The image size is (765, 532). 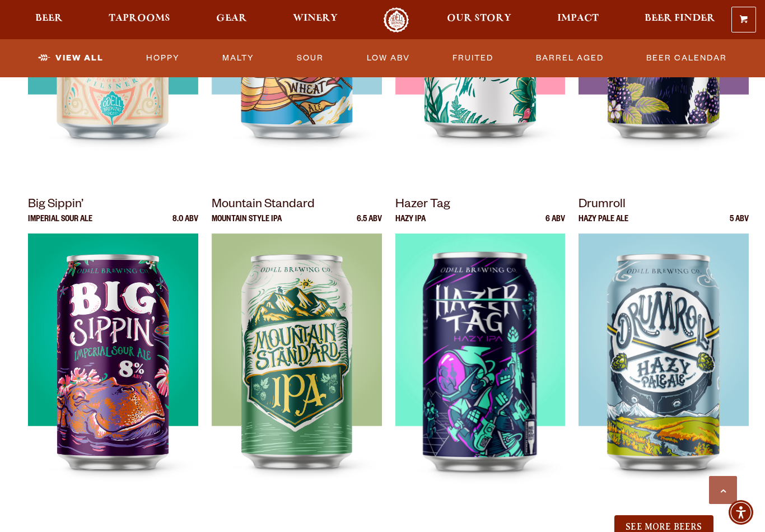 What do you see at coordinates (479, 20) in the screenshot?
I see `a: Our Story` at bounding box center [479, 20].